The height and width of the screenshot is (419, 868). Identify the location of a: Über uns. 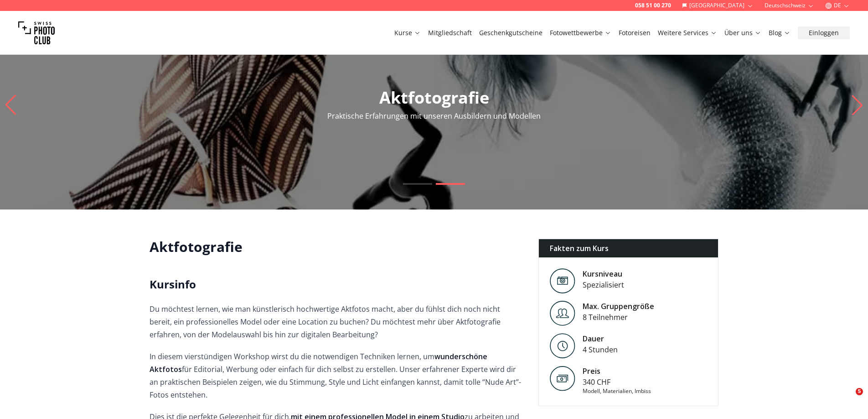
(742, 33).